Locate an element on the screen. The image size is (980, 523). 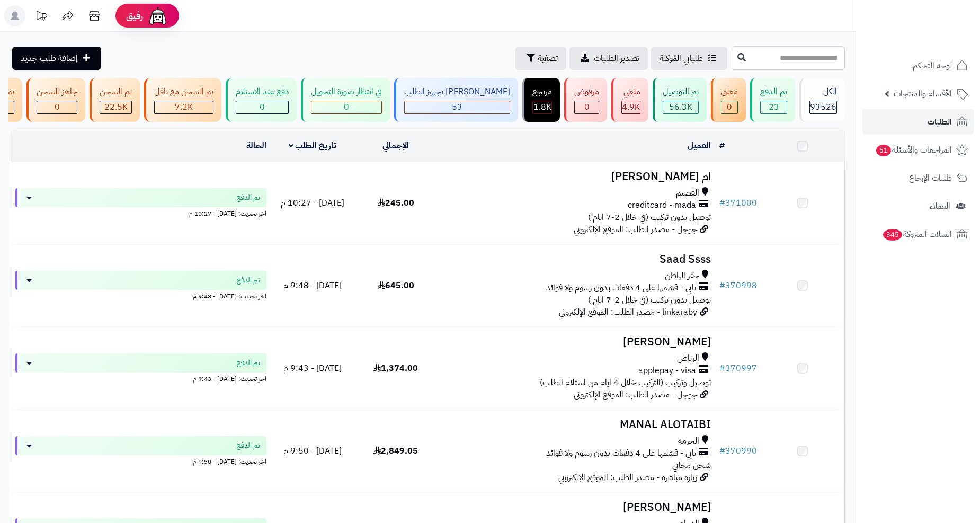
a: لوحة التحكم is located at coordinates (918, 65).